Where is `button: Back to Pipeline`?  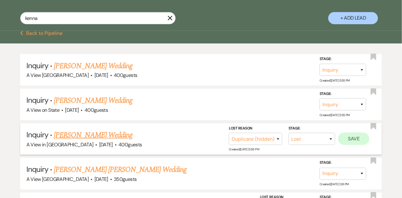 button: Back to Pipeline is located at coordinates (41, 33).